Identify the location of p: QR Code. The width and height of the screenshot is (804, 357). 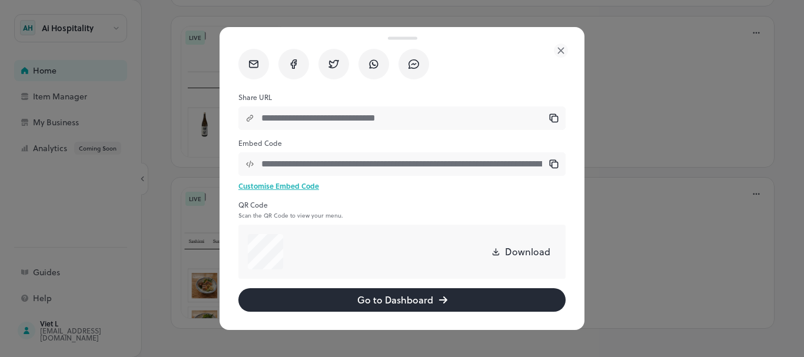
(402, 205).